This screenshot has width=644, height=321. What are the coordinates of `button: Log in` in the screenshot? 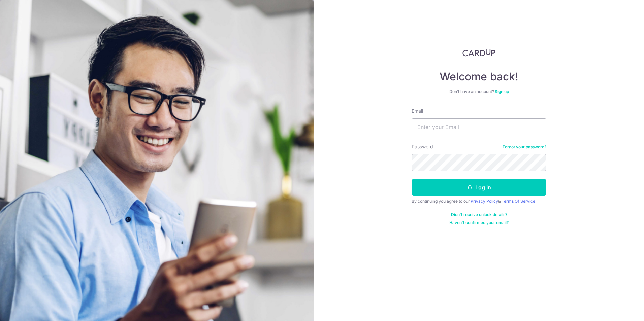 It's located at (479, 188).